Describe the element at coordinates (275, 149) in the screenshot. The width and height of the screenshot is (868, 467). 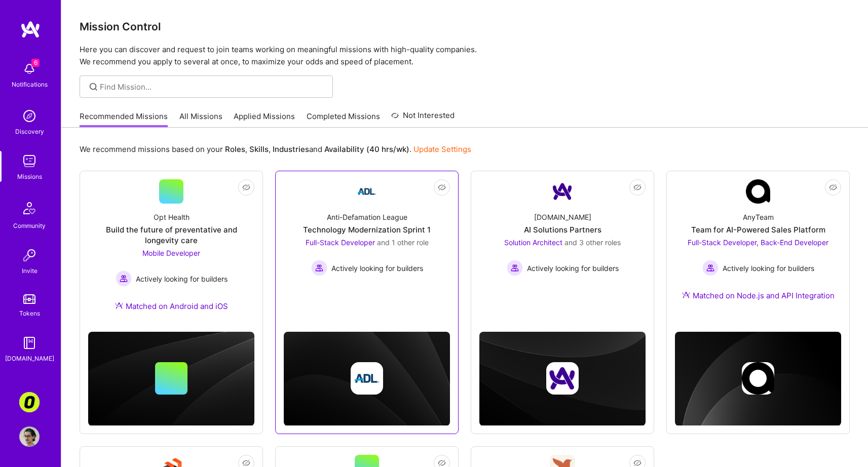
I see `p: We recommend missions based on your , , and .` at that location.